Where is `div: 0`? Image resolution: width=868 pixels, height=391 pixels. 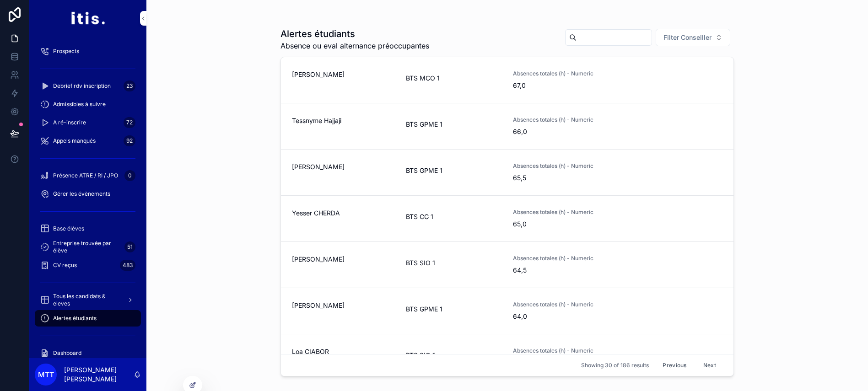 div: 0 is located at coordinates (130, 175).